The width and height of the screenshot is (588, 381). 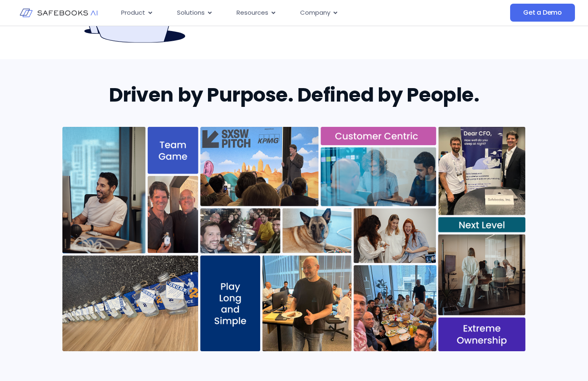 What do you see at coordinates (542, 13) in the screenshot?
I see `span: Get a Demo` at bounding box center [542, 13].